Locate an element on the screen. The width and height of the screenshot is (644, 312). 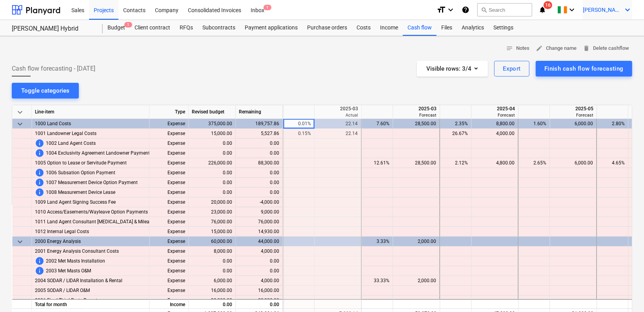
span: 2006 Final Third Party Report is located at coordinates (66, 300).